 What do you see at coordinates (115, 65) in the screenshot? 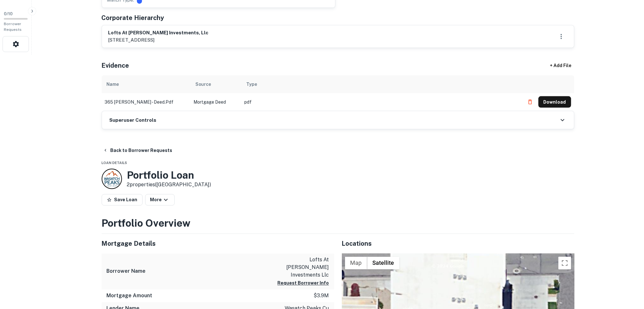
I see `h5: Evidence` at bounding box center [115, 65].